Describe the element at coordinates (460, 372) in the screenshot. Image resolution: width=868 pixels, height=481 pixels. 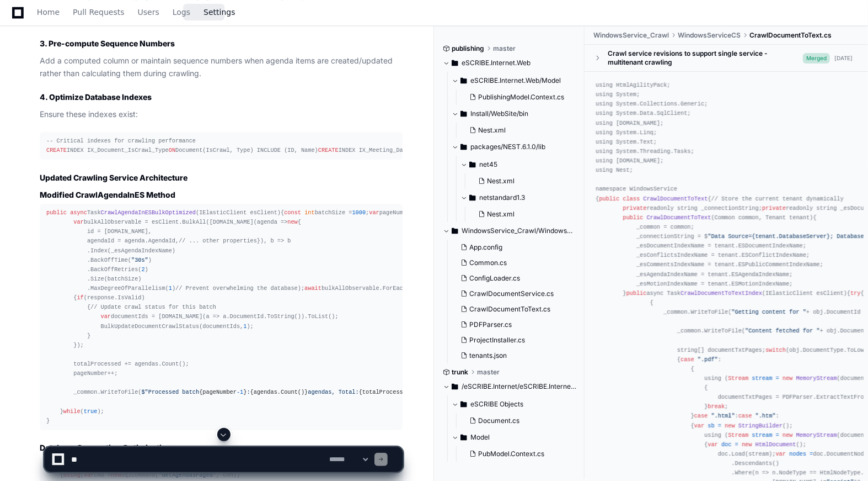
I see `span: trunk` at that location.